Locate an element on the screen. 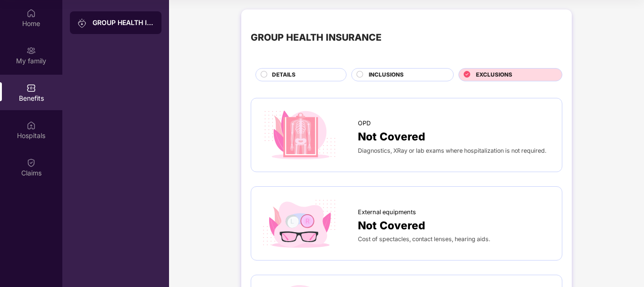 Image resolution: width=644 pixels, height=287 pixels. span: External equipments is located at coordinates (387, 212).